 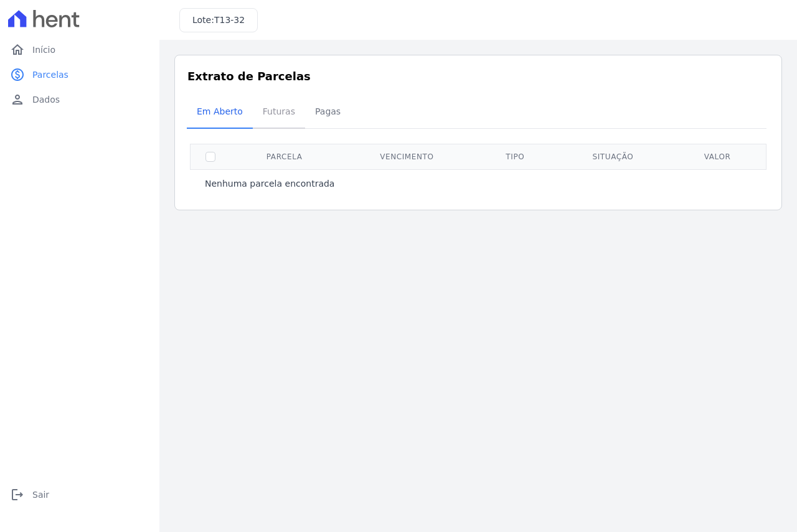 I want to click on h3: Extrato de Parcelas, so click(x=478, y=76).